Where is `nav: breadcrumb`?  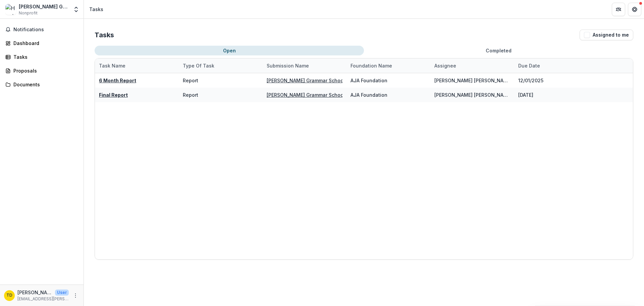
nav: breadcrumb is located at coordinates (96, 9).